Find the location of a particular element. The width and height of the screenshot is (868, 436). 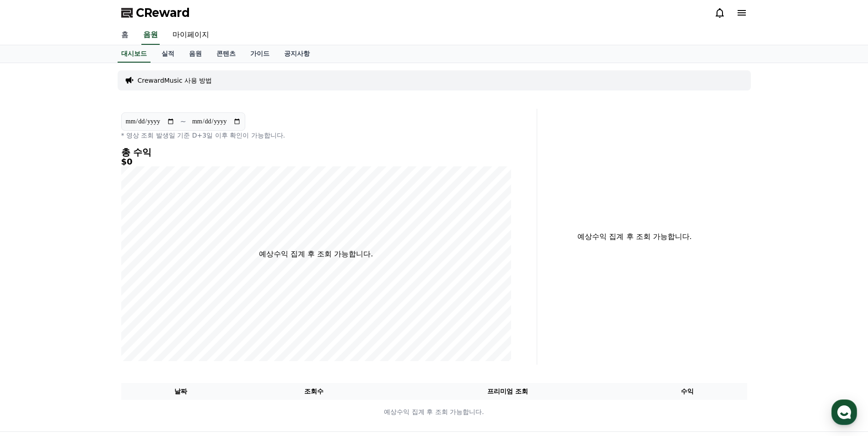

th: 프리미엄 조회 is located at coordinates (507, 392).